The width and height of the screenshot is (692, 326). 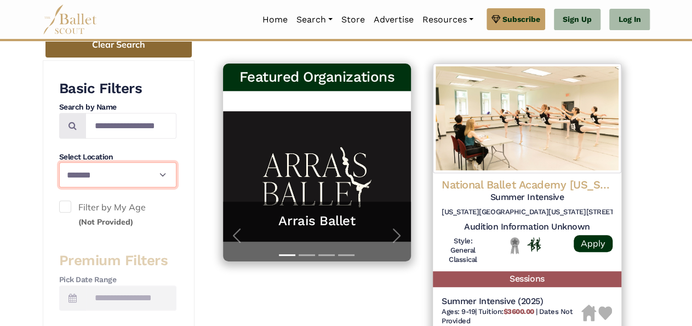 I want to click on a: Search, so click(x=315, y=20).